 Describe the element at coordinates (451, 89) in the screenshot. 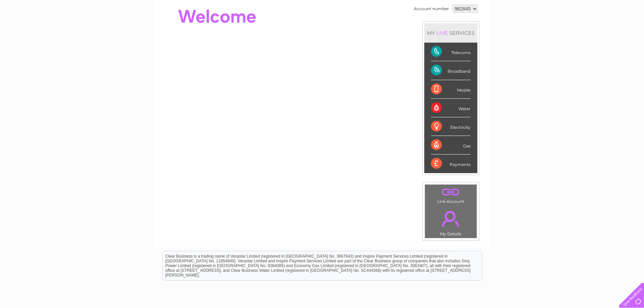

I see `div: Mobile` at that location.